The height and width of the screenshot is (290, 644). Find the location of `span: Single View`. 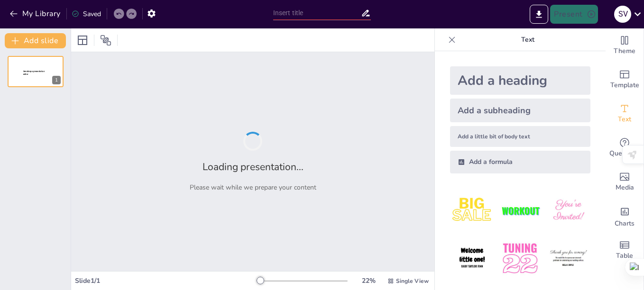

span: Single View is located at coordinates (412, 281).